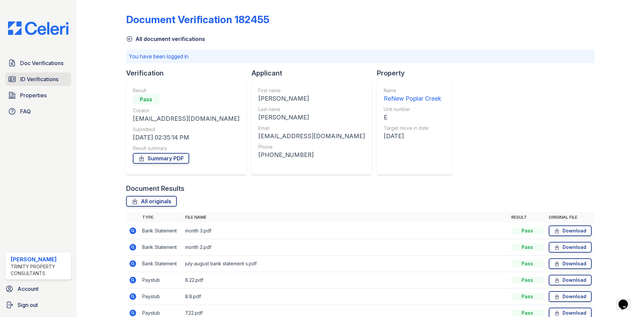  What do you see at coordinates (312, 91) in the screenshot?
I see `div: First name` at bounding box center [312, 91].